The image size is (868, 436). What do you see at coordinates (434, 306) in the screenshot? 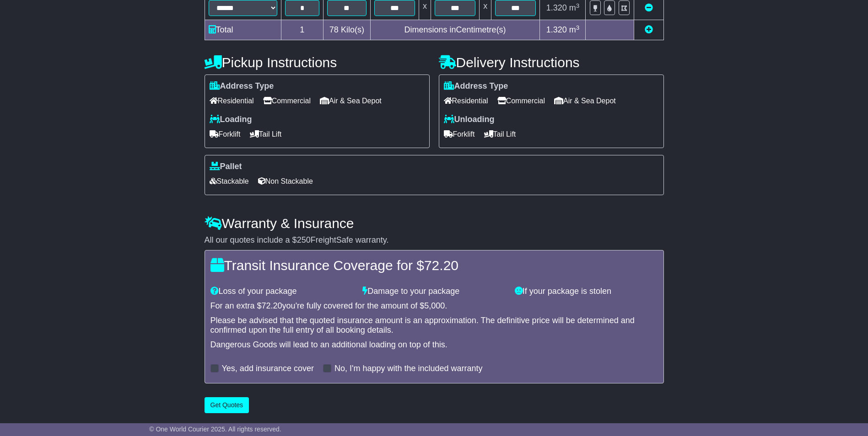
I see `div: For an extra $ you're fully covered for the amount of $ .` at bounding box center [434, 306].